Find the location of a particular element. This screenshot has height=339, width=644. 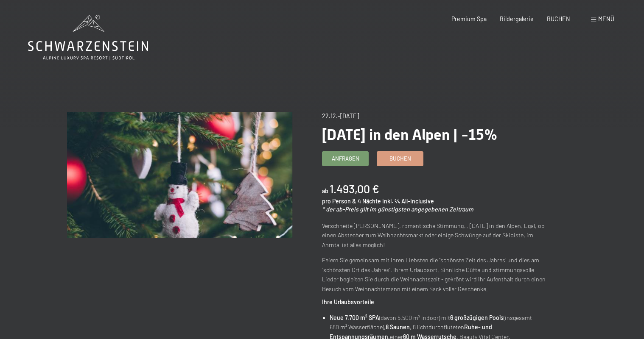

strong: 8 Saunen is located at coordinates (398, 327).